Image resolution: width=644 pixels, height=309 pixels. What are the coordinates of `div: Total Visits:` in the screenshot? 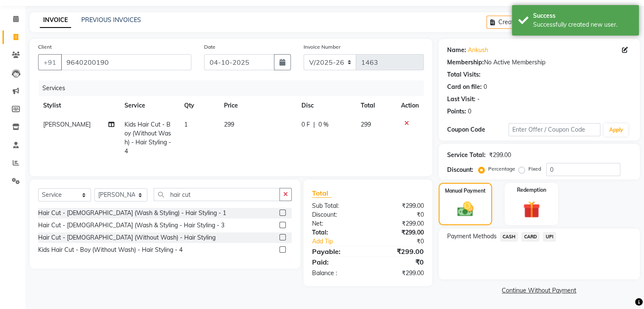 It's located at (463, 74).